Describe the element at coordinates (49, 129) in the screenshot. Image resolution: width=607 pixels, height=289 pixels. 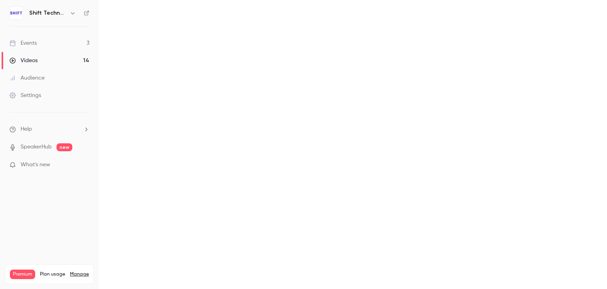
I see `li: help-dropdown-opener` at that location.